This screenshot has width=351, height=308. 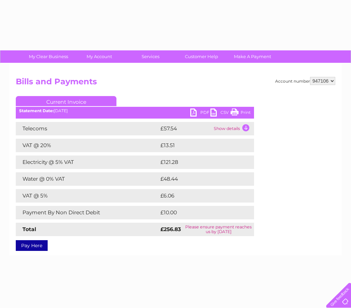 What do you see at coordinates (87, 196) in the screenshot?
I see `td: VAT @ 5%` at bounding box center [87, 196].